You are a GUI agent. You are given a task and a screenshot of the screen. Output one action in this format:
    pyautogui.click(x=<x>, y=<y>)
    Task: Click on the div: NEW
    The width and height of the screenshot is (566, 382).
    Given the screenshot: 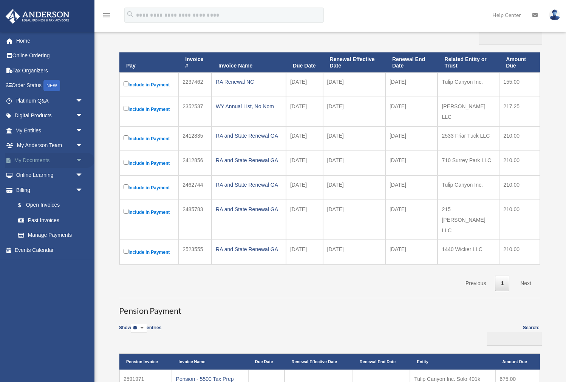 What is the action you would take?
    pyautogui.click(x=52, y=86)
    